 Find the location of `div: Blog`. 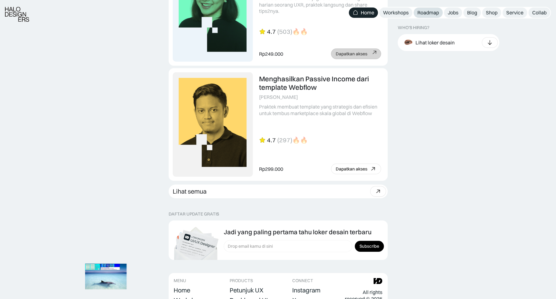

div: Blog is located at coordinates (472, 13).